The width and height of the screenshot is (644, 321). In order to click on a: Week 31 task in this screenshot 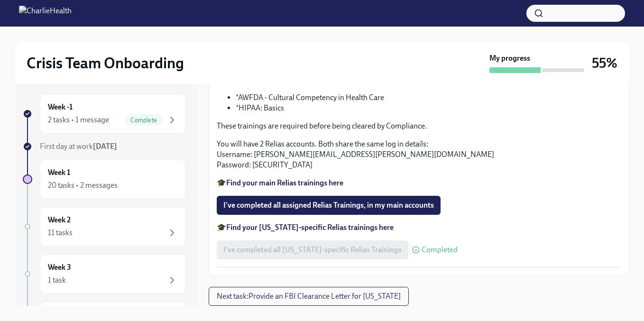, I will do `click(104, 274)`.